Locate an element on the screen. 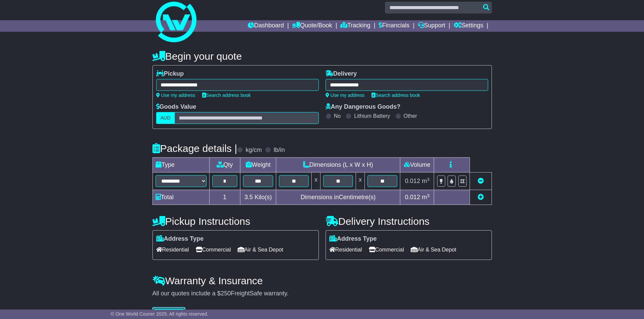 The height and width of the screenshot is (319, 644). a: Tracking is located at coordinates (356, 26).